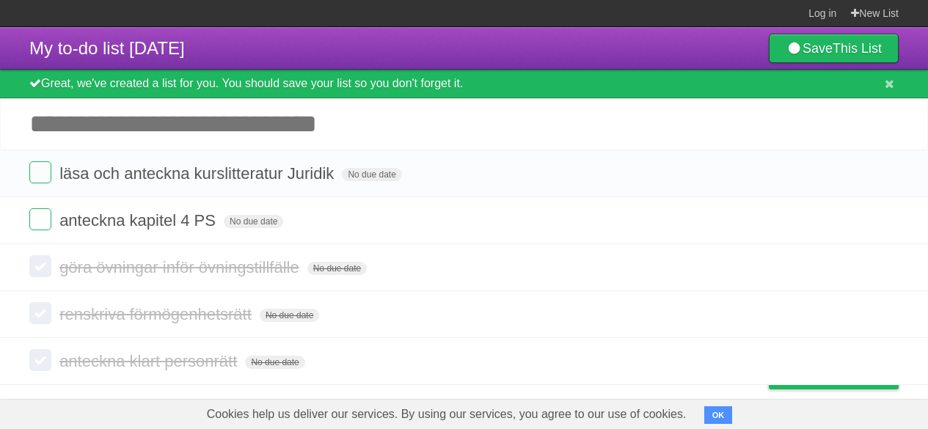  Describe the element at coordinates (447, 415) in the screenshot. I see `span: Cookies help us deliver our services. By using our services, you agree to our use of cookies.` at that location.